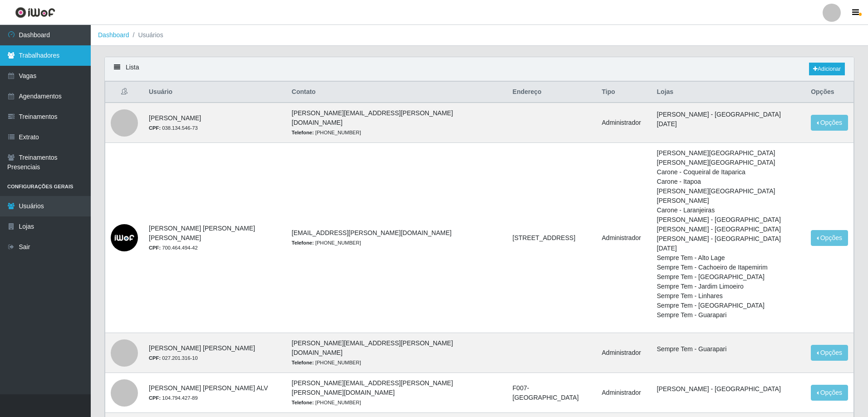 This screenshot has height=417, width=868. I want to click on li: Carone - Itapoa, so click(729, 182).